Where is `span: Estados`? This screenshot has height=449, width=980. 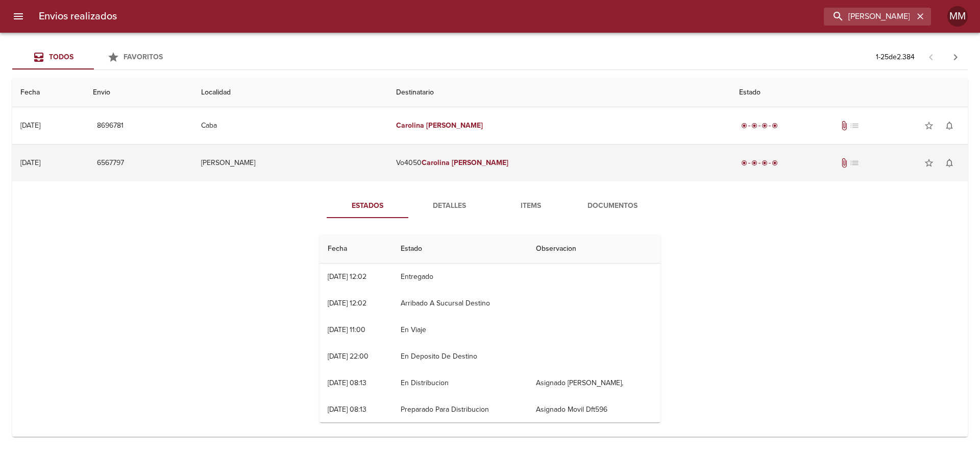 span: Estados is located at coordinates (368, 206).